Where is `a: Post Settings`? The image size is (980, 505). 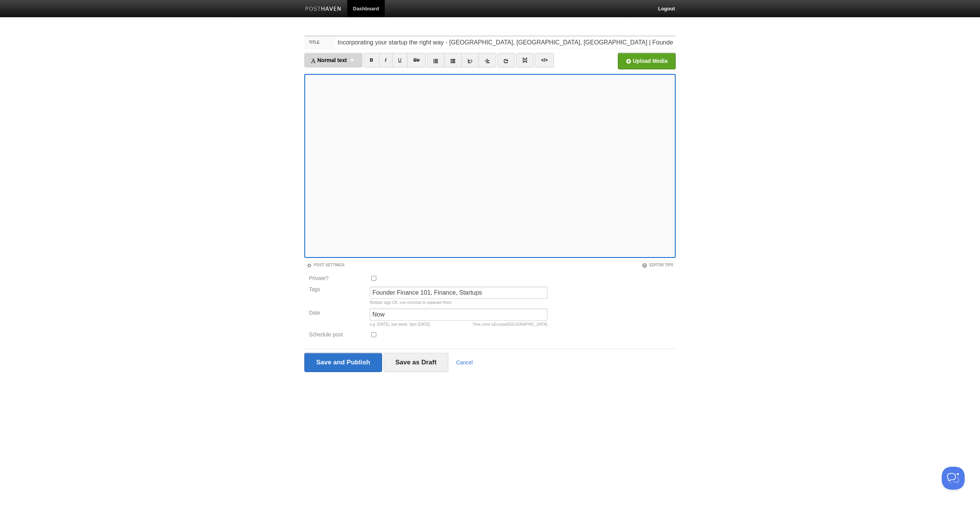
a: Post Settings is located at coordinates (325, 265).